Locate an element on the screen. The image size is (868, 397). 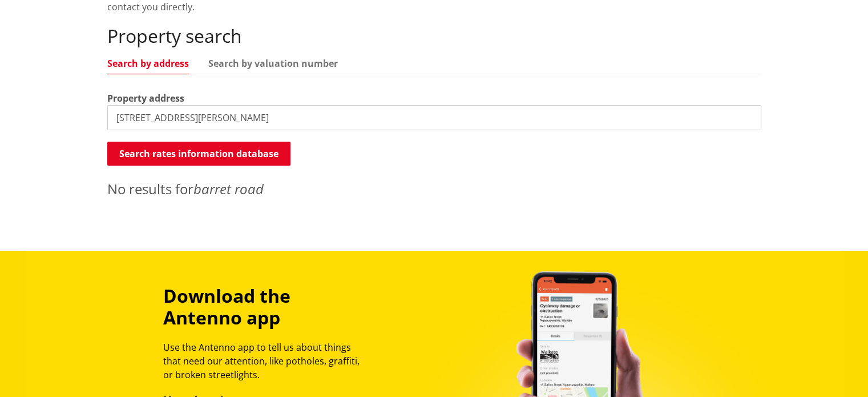
h3: Download the Antenno app is located at coordinates (266, 307).